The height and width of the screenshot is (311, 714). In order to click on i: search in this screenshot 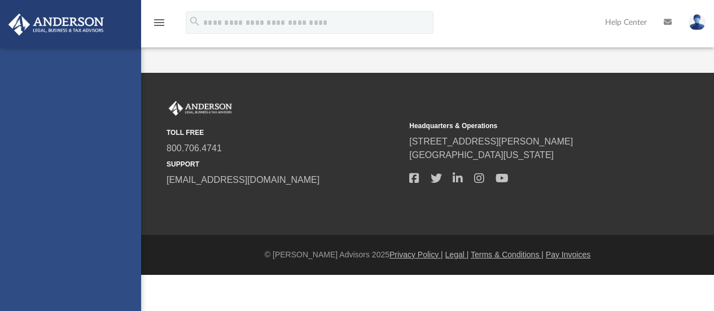, I will do `click(195, 21)`.